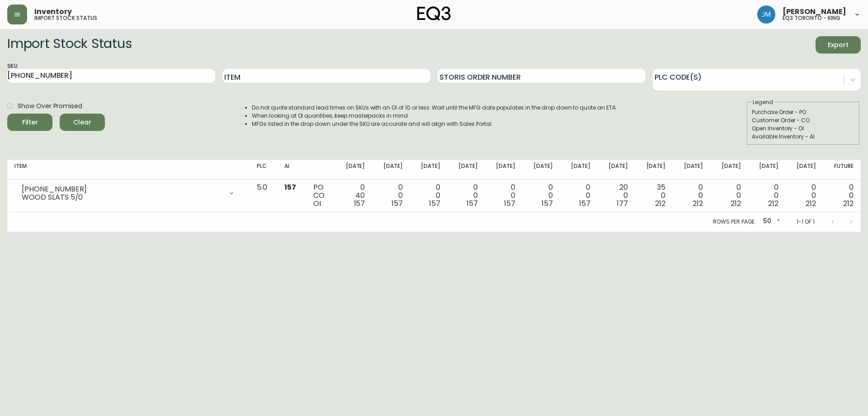  What do you see at coordinates (353, 195) in the screenshot?
I see `div: 0 40` at bounding box center [353, 195].